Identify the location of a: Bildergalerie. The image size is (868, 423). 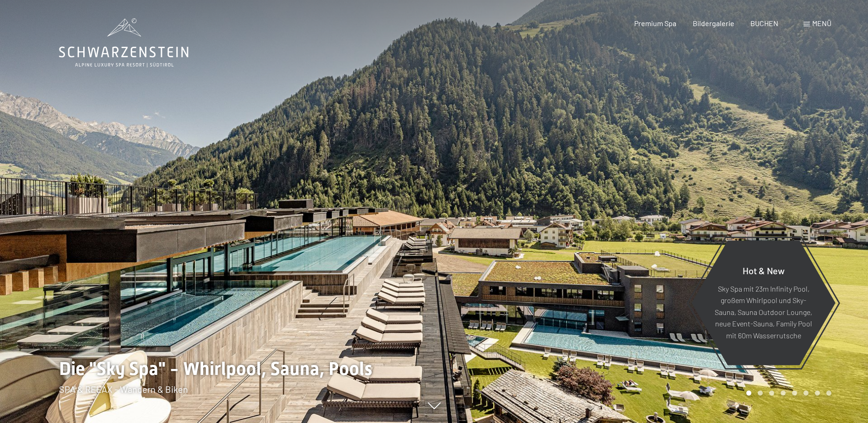
(714, 23).